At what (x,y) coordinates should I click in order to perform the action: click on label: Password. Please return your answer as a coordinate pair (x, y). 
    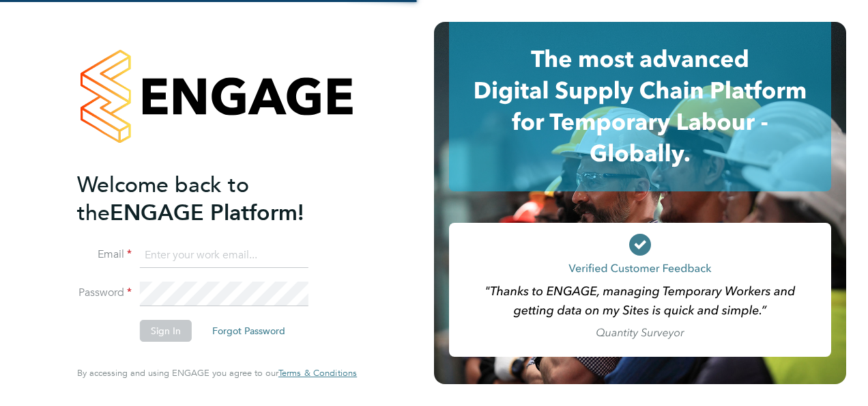
    Looking at the image, I should click on (105, 292).